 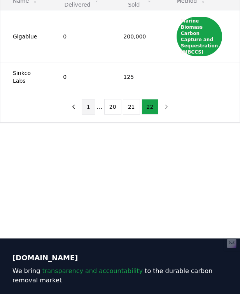 What do you see at coordinates (150, 107) in the screenshot?
I see `button: 22` at bounding box center [150, 107].